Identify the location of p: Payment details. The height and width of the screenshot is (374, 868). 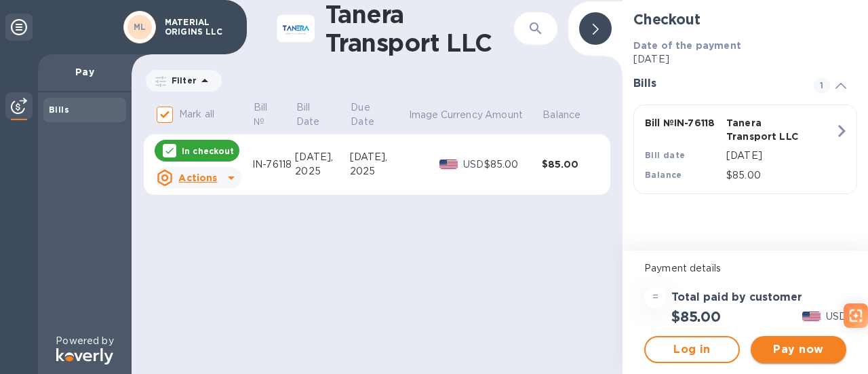
(745, 268).